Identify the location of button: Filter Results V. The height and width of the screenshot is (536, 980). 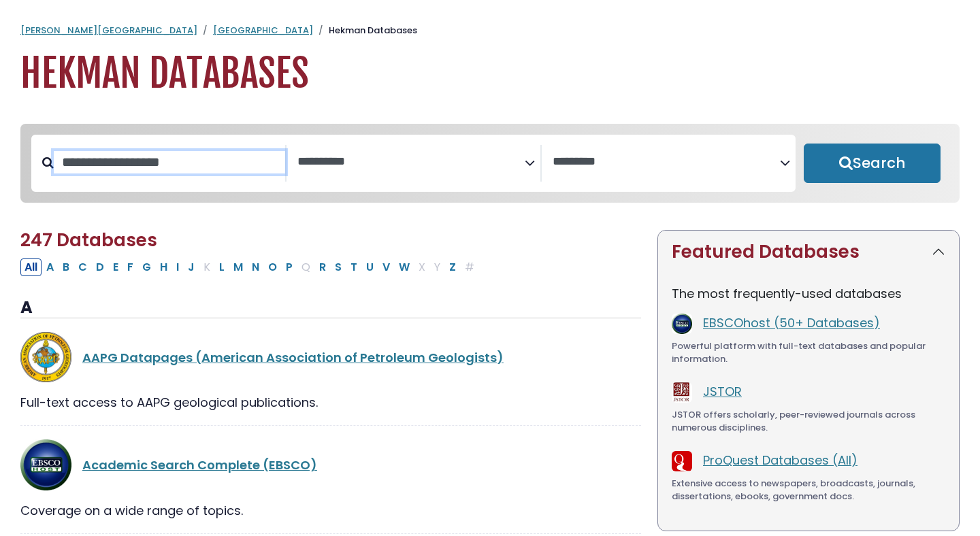
(385, 267).